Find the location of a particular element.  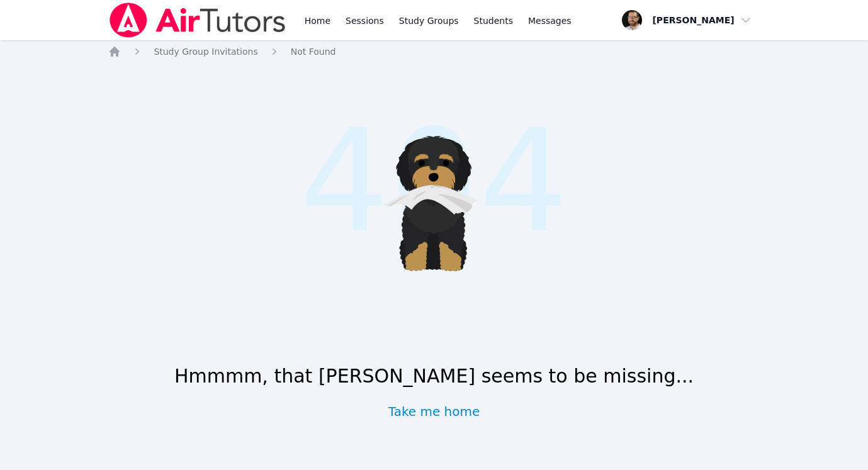

span: Not Found is located at coordinates (313, 51).